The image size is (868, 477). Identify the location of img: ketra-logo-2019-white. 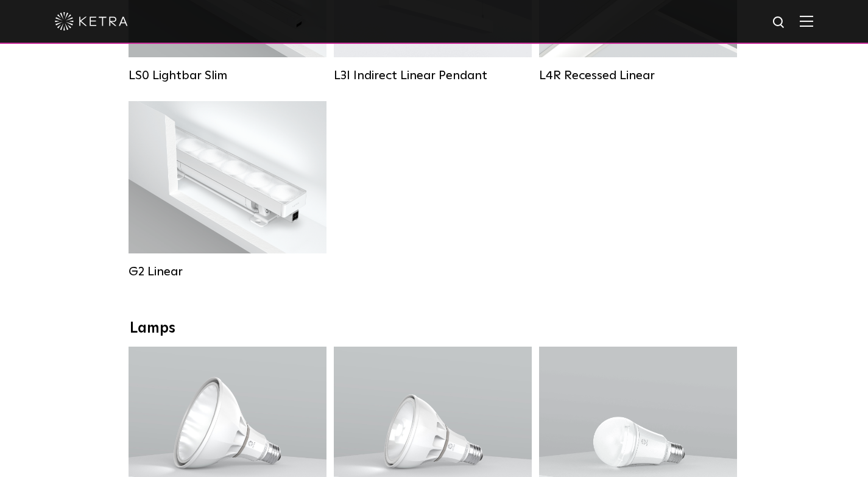
(91, 21).